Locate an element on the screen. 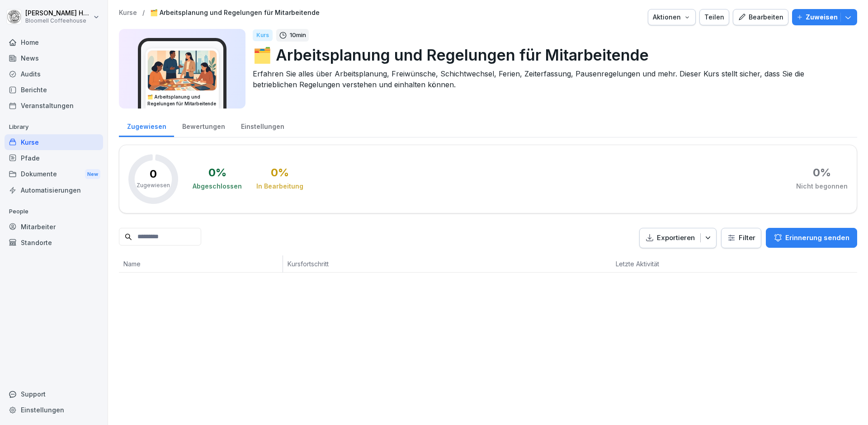 Image resolution: width=868 pixels, height=425 pixels. div: Teilen is located at coordinates (714, 17).